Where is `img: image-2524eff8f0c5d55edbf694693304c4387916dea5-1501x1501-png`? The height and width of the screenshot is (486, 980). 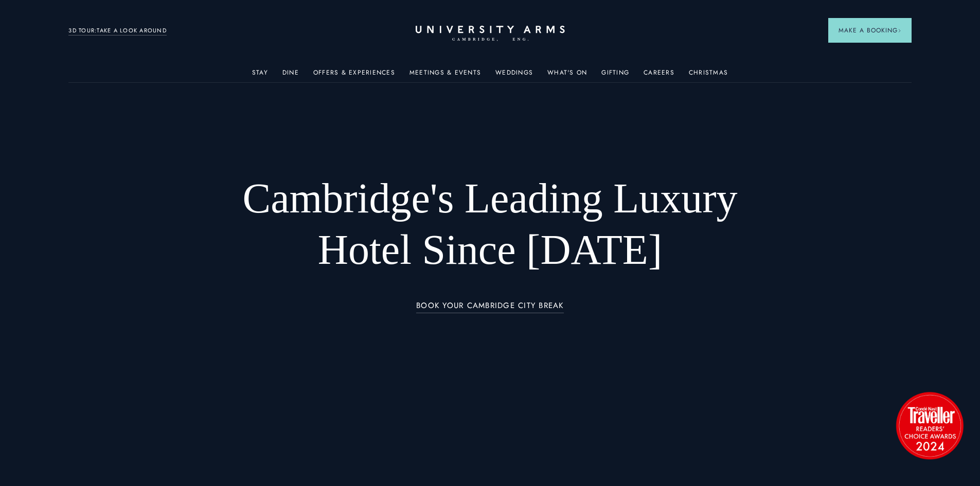
img: image-2524eff8f0c5d55edbf694693304c4387916dea5-1501x1501-png is located at coordinates (929, 425).